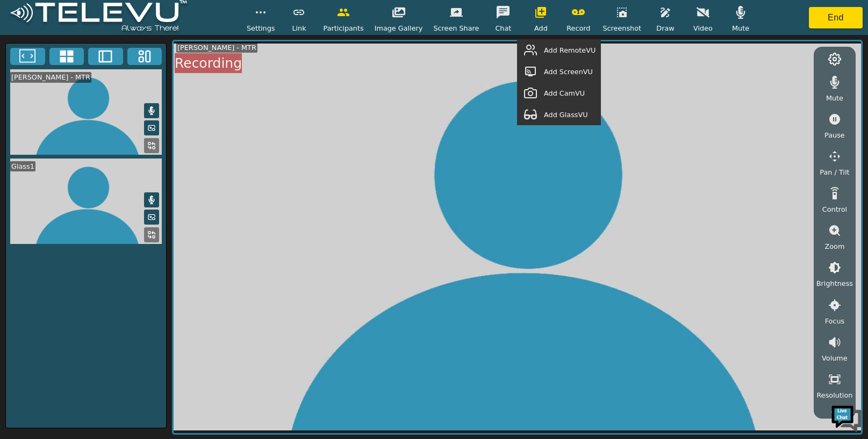  What do you see at coordinates (834, 395) in the screenshot?
I see `span: Resolution` at bounding box center [834, 395].